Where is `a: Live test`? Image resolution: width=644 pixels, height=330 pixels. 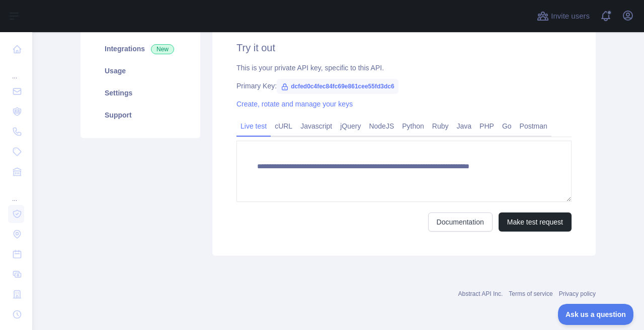 a: Live test is located at coordinates (253, 126).